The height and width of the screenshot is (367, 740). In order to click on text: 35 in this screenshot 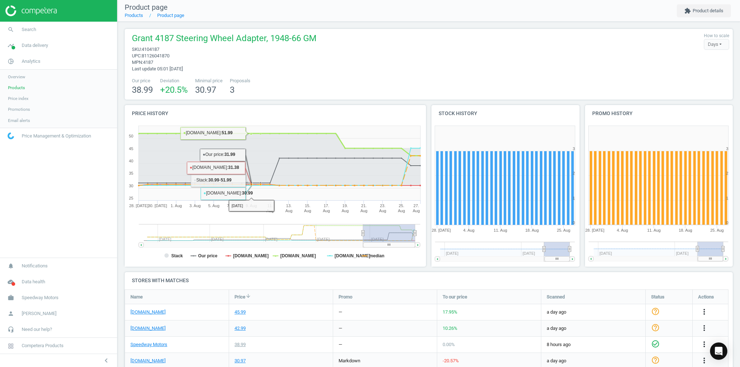, I will do `click(131, 173)`.